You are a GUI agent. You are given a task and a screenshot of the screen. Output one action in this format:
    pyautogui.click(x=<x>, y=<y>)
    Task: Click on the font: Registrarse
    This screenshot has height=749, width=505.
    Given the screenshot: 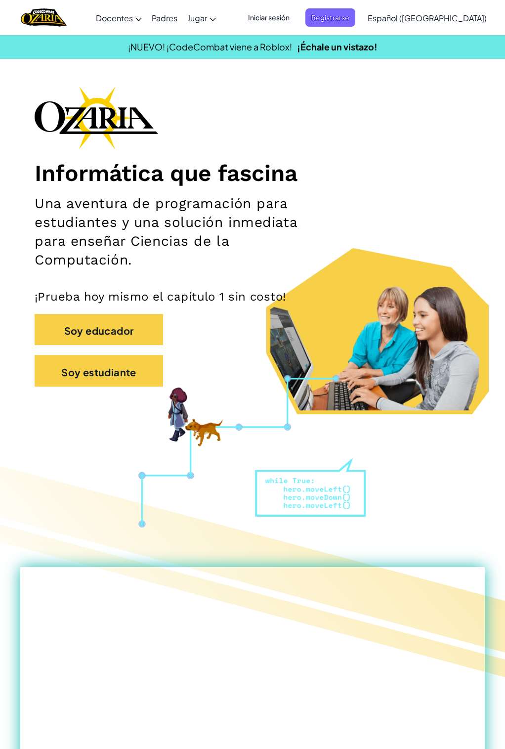 What is the action you would take?
    pyautogui.click(x=330, y=17)
    